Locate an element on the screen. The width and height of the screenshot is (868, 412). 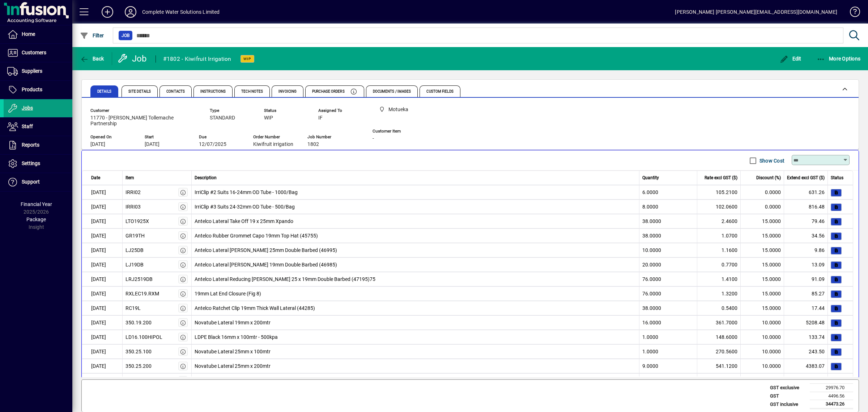
span: Reports is located at coordinates (30, 145).